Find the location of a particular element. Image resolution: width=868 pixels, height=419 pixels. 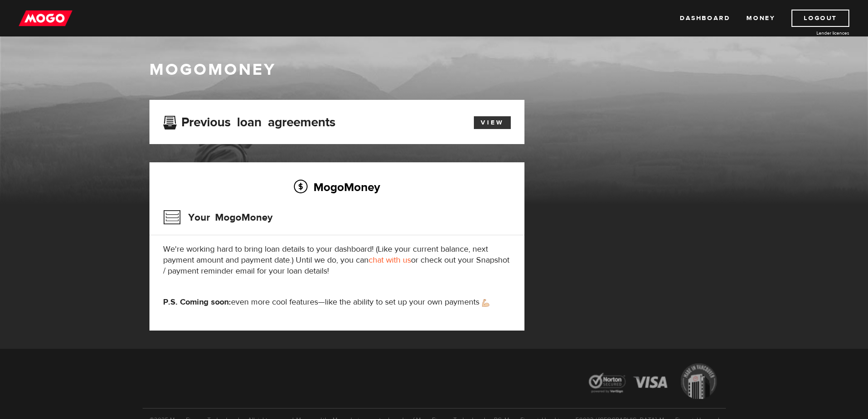

a: Logout is located at coordinates (820, 18).